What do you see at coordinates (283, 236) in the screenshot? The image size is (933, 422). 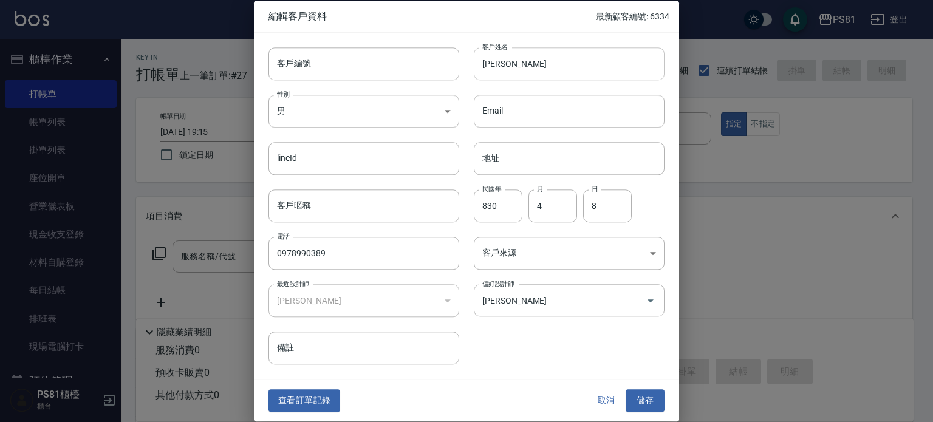 I see `label: 電話` at bounding box center [283, 236].